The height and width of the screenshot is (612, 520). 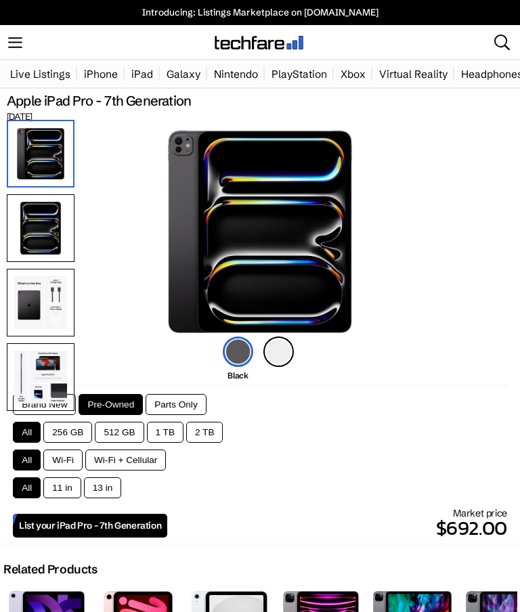 I want to click on button: Wi-Fi + Cellular, so click(x=125, y=460).